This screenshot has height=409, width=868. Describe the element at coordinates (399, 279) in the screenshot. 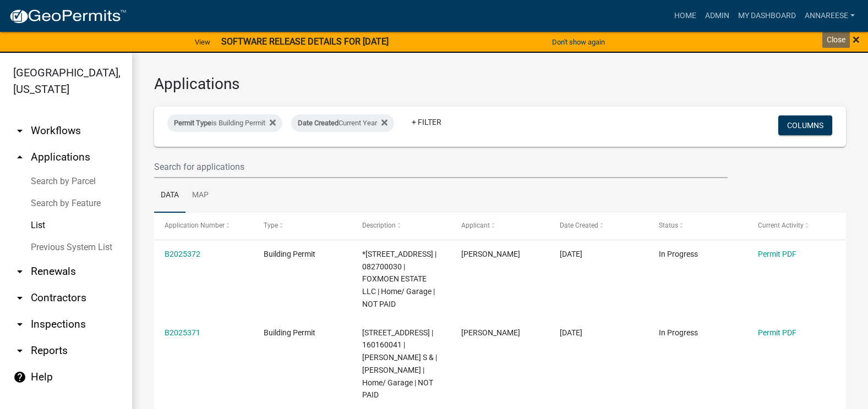

I see `span: *19547 760th Ave Albert Lea MN 56007 | 082700030 | FOXMOEN ESTATE LLC | Home/ Garage | NOT PAID` at that location.